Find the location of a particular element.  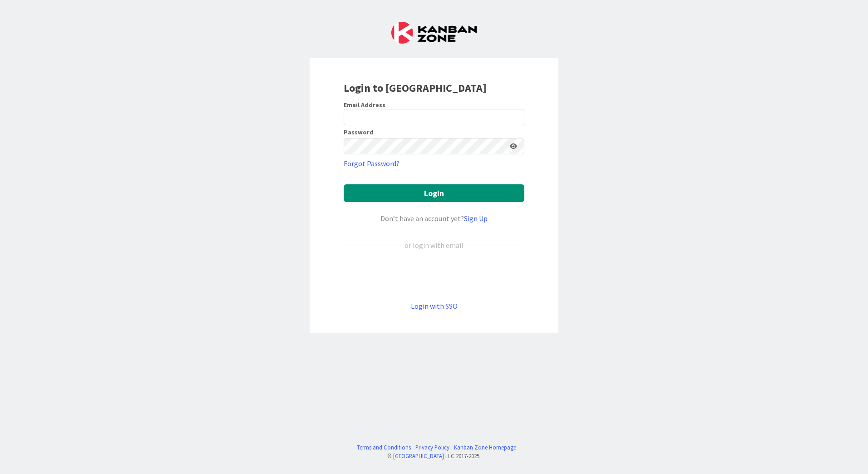

button: Login is located at coordinates (434, 193).